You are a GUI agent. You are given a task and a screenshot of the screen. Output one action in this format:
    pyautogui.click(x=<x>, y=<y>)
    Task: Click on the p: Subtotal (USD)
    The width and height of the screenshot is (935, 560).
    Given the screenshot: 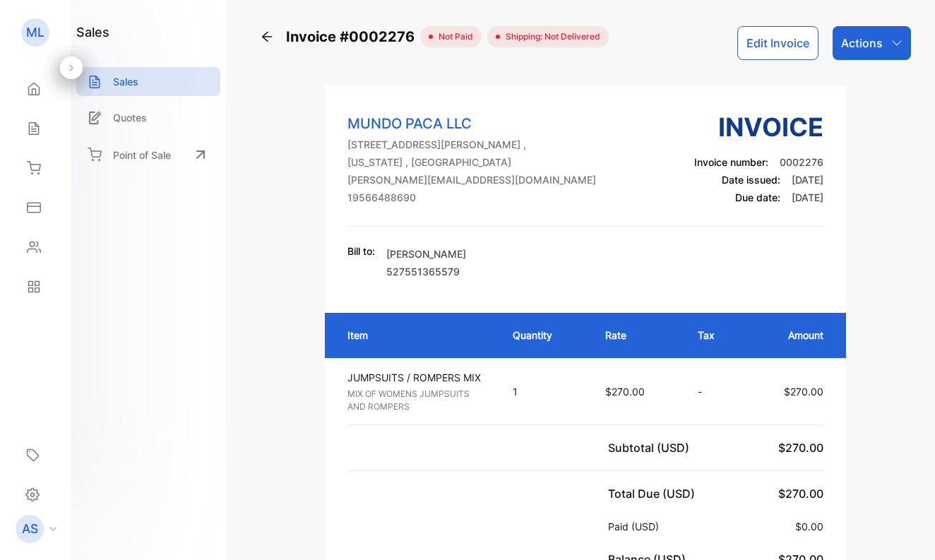 What is the action you would take?
    pyautogui.click(x=651, y=448)
    